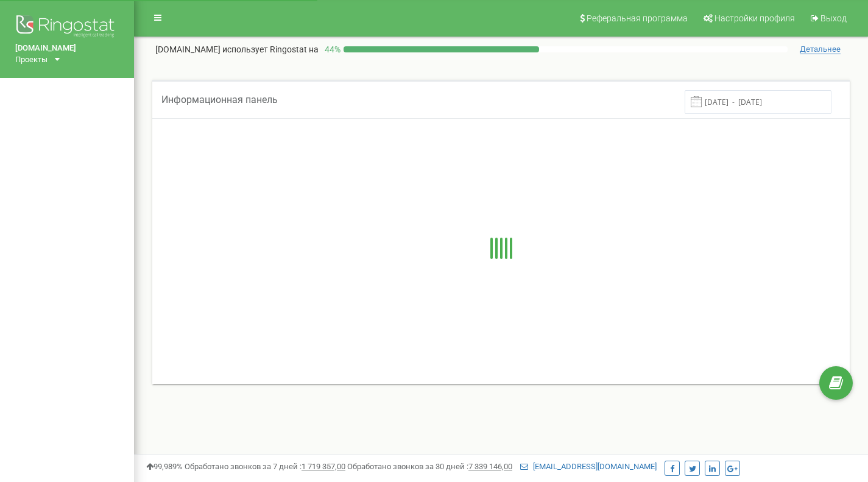 This screenshot has width=868, height=482. I want to click on p: 44 %, so click(331, 50).